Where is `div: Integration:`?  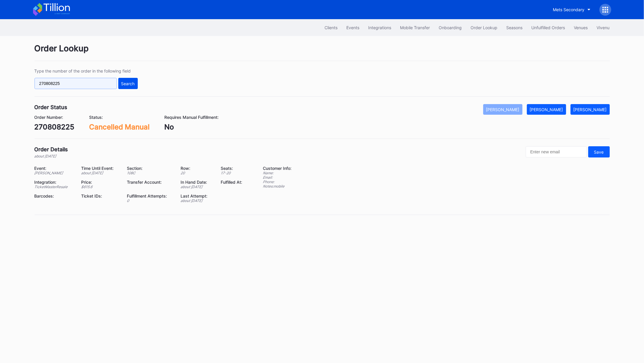 div: Integration: is located at coordinates (54, 182).